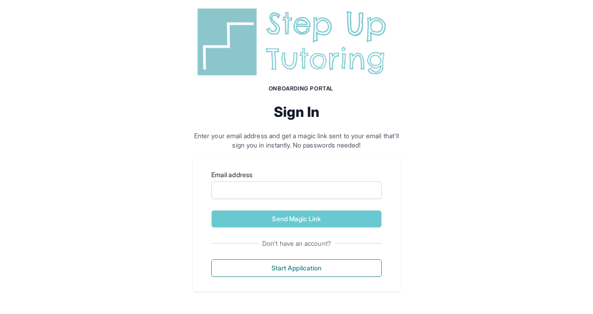  Describe the element at coordinates (296, 175) in the screenshot. I see `label: Email address` at that location.